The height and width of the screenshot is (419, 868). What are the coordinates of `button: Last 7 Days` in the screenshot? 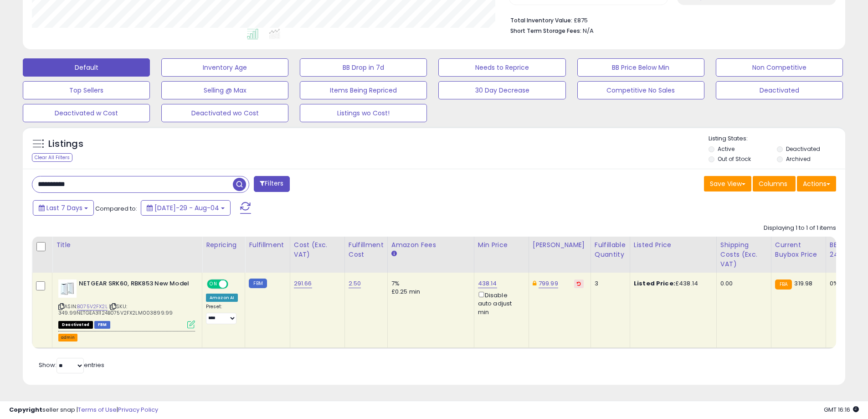 It's located at (64, 208).